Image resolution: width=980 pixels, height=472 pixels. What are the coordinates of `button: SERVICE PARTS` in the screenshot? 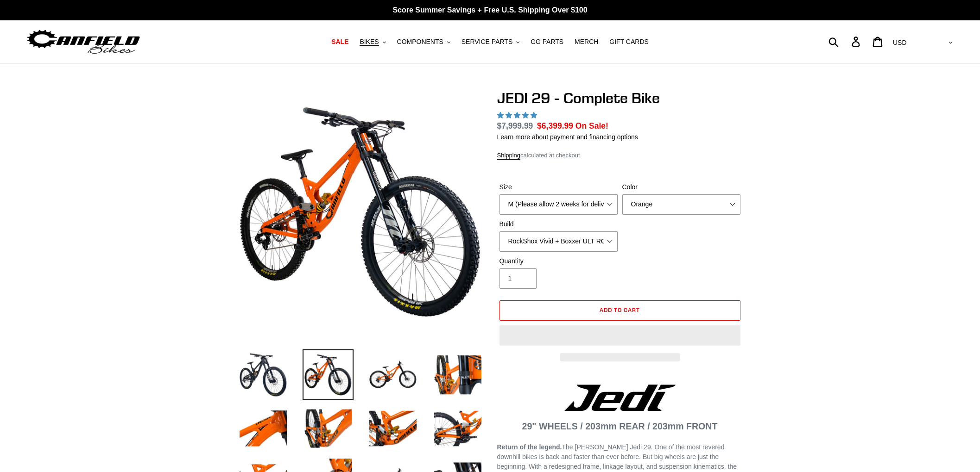 It's located at (490, 42).